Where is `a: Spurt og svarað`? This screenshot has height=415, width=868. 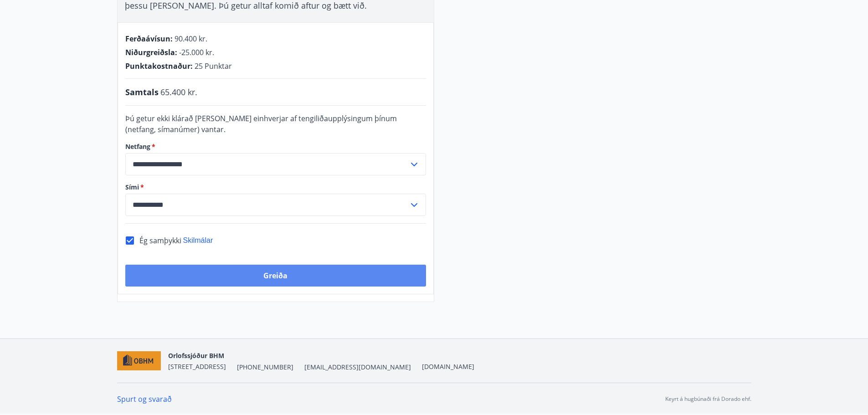 a: Spurt og svarað is located at coordinates (145, 399).